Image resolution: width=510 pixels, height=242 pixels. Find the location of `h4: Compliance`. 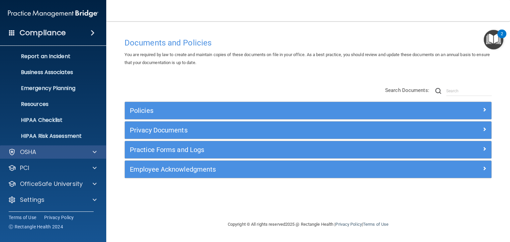

h4: Compliance is located at coordinates (43, 33).